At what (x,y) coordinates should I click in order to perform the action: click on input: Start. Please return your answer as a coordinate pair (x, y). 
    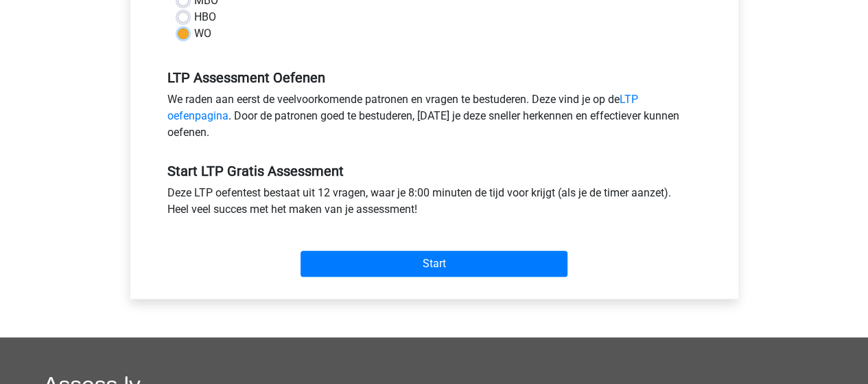
    Looking at the image, I should click on (433, 264).